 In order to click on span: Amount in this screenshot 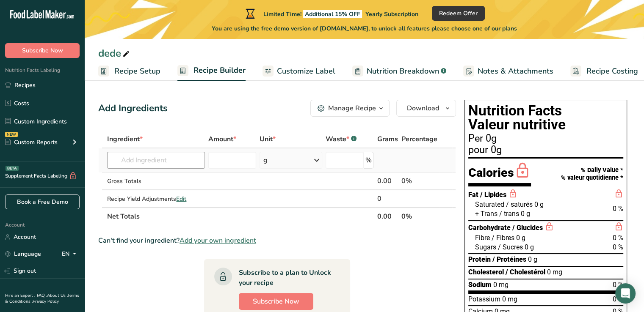, I will do `click(222, 139)`.